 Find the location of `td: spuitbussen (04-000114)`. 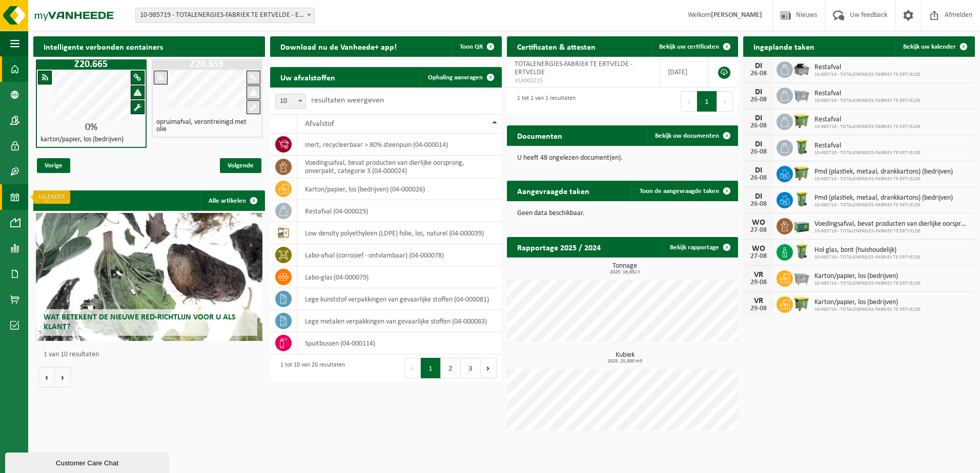

td: spuitbussen (04-000114) is located at coordinates (399, 344).